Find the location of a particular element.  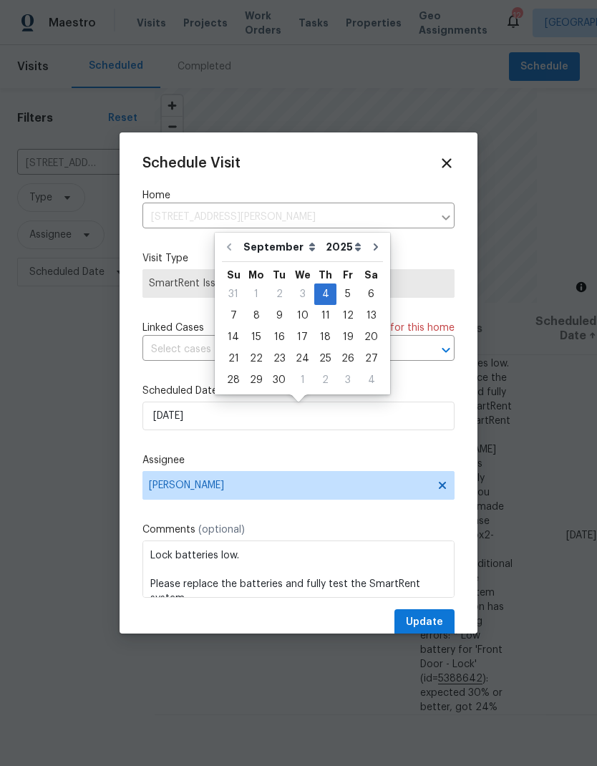

div: Fri Sep 12 2025 is located at coordinates (348, 316).